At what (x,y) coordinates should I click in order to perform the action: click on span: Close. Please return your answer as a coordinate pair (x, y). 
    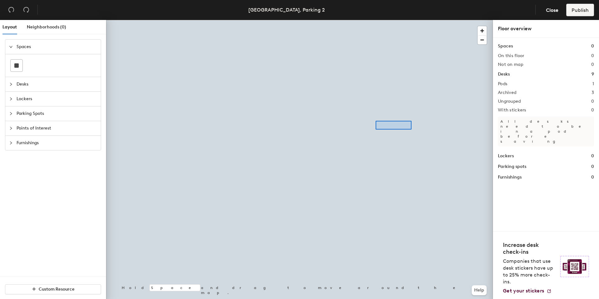
    Looking at the image, I should click on (552, 10).